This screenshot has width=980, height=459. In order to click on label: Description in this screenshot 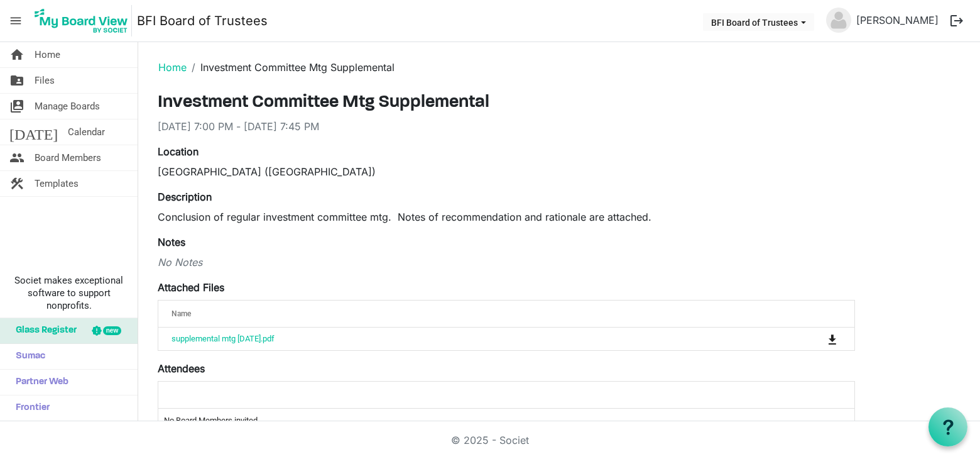, I will do `click(185, 196)`.